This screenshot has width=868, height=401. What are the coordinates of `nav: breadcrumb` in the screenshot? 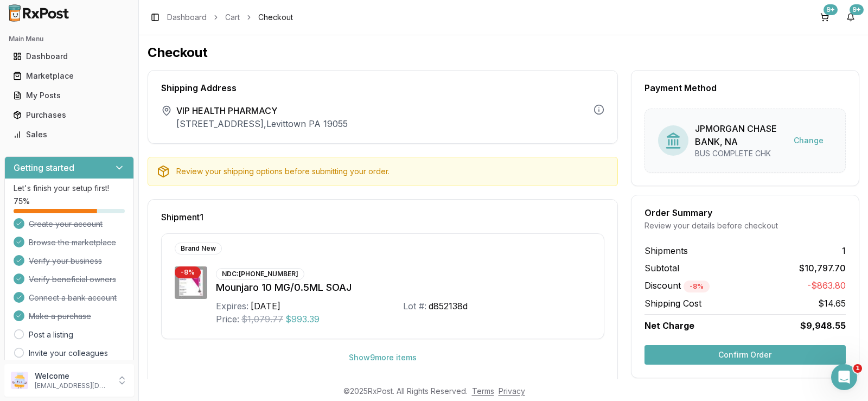 It's located at (230, 17).